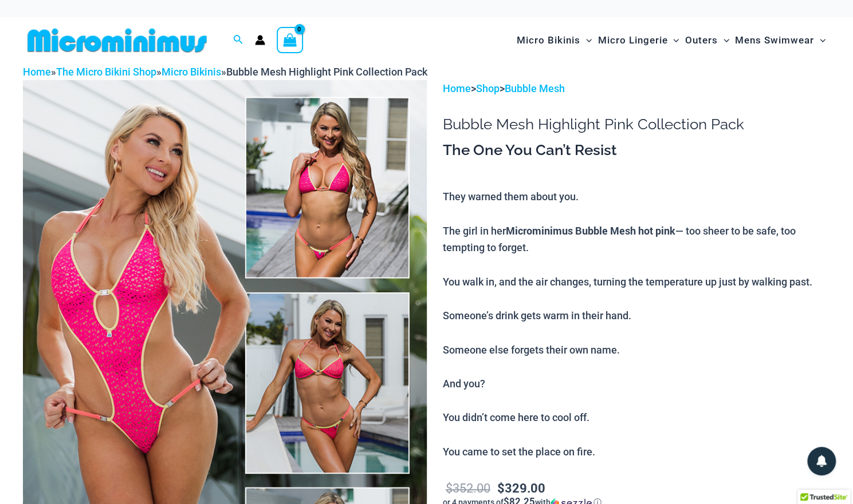 Image resolution: width=853 pixels, height=504 pixels. Describe the element at coordinates (554, 40) in the screenshot. I see `a: Micro BikinisMenu ToggleMenu Toggle` at that location.